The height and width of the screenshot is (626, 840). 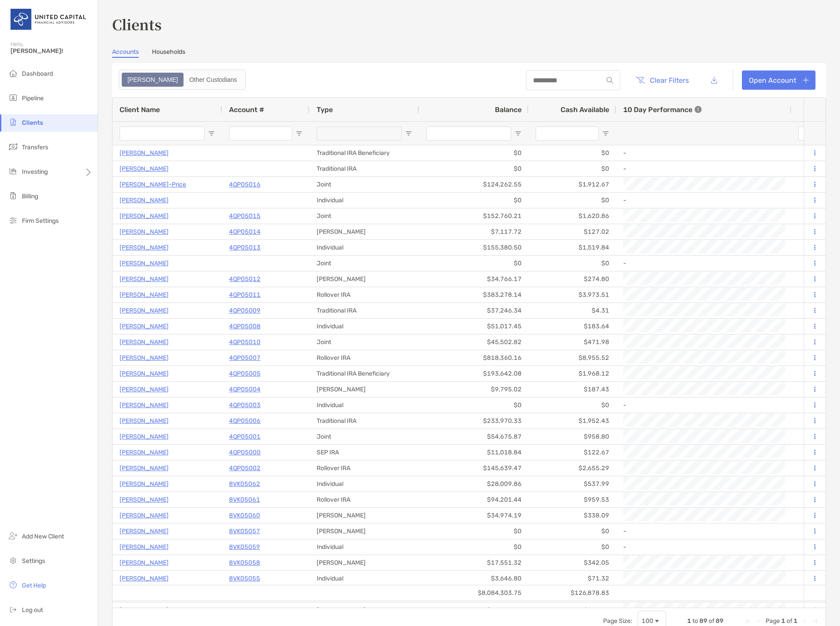 I want to click on a: 4QP05007, so click(x=245, y=358).